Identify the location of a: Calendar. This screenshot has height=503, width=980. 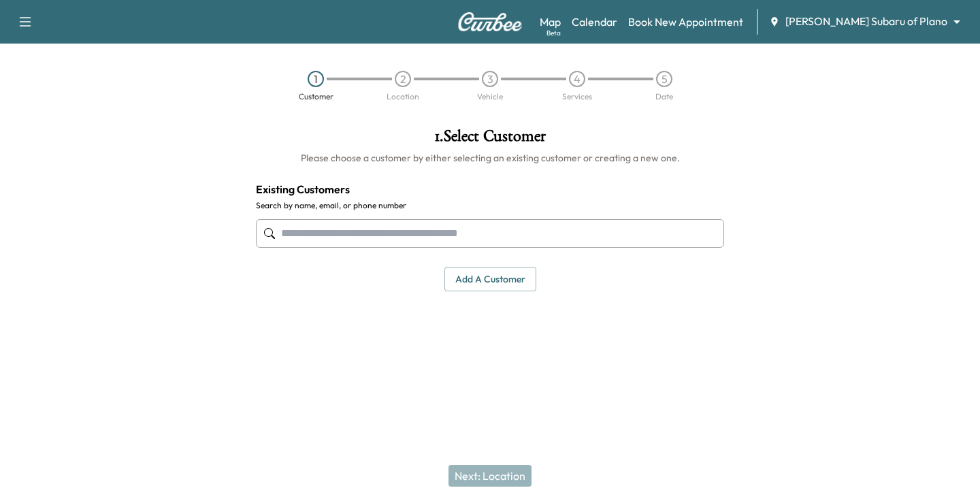
(594, 22).